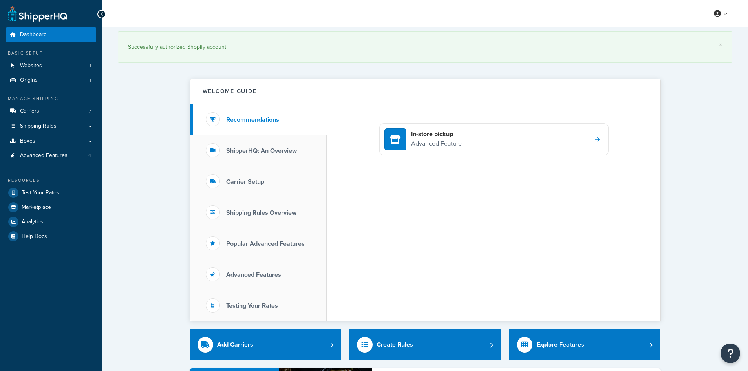 This screenshot has height=371, width=748. Describe the element at coordinates (436, 134) in the screenshot. I see `h4: In-store pickup` at that location.